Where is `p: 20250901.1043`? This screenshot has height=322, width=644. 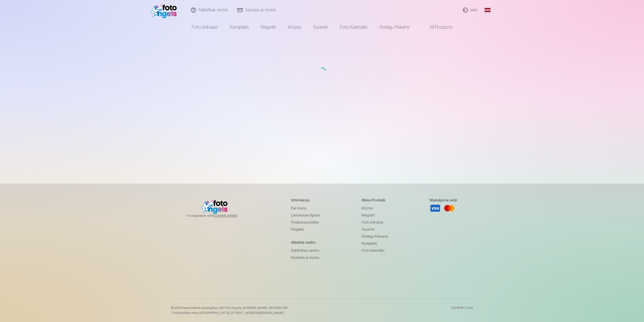 p: 20250901.1043 is located at coordinates (462, 310).